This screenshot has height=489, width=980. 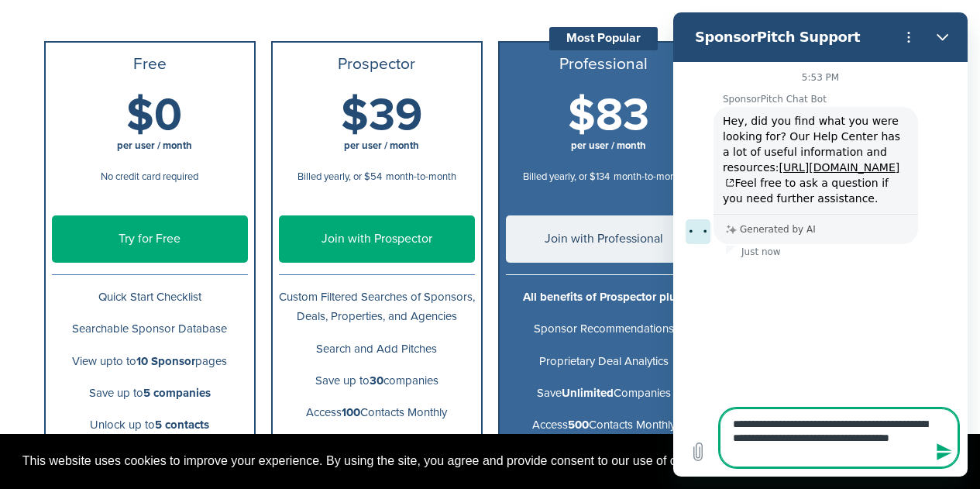 I want to click on span: Hey, did you find what you were looking for? Our Help Center has a lot of useful information and ..., so click(x=140, y=147).